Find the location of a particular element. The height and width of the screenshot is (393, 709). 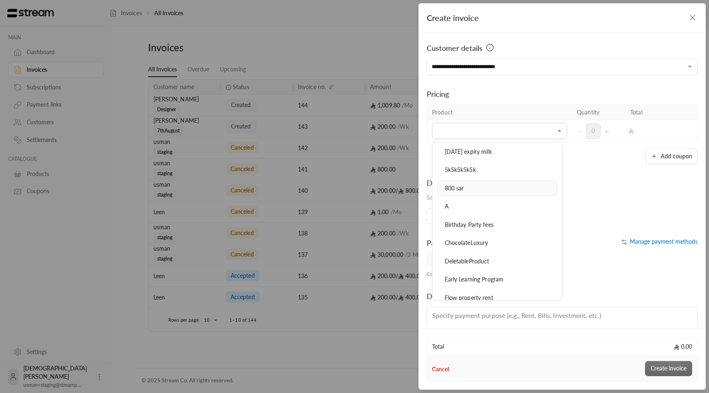

th: Total is located at coordinates (652, 112).